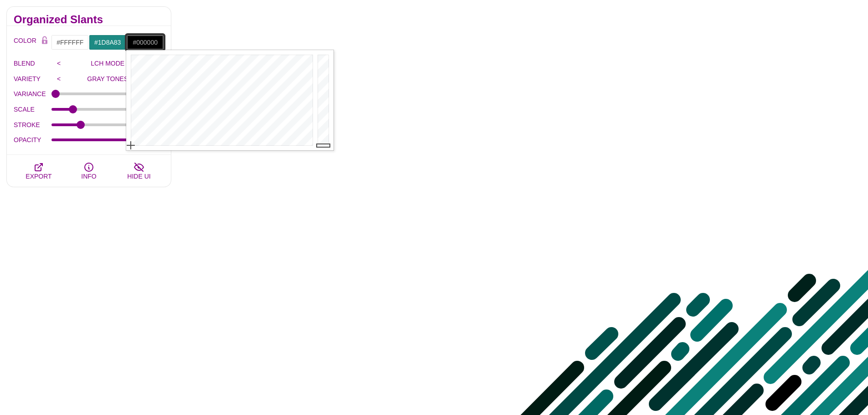 The height and width of the screenshot is (415, 868). Describe the element at coordinates (108, 64) in the screenshot. I see `p: LCH MODE` at that location.